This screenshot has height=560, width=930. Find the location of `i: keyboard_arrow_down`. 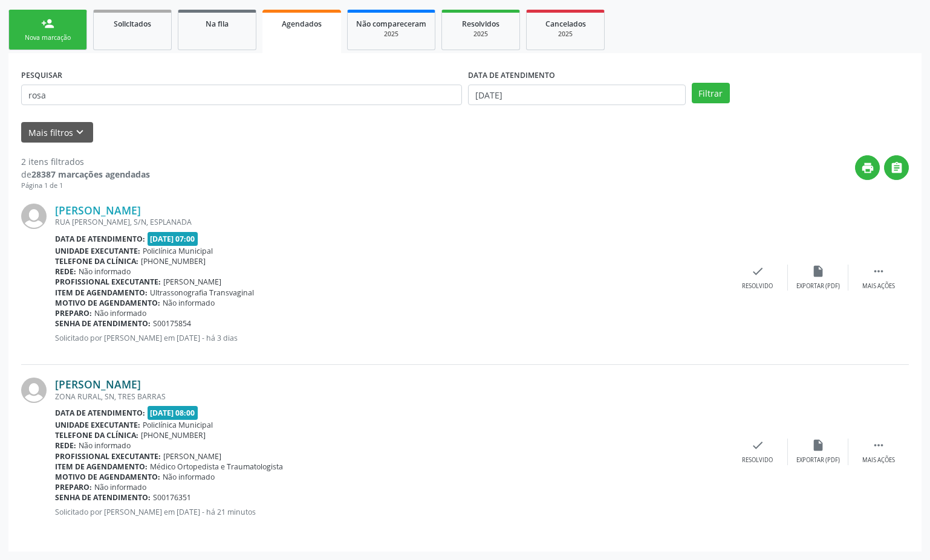

i: keyboard_arrow_down is located at coordinates (80, 132).